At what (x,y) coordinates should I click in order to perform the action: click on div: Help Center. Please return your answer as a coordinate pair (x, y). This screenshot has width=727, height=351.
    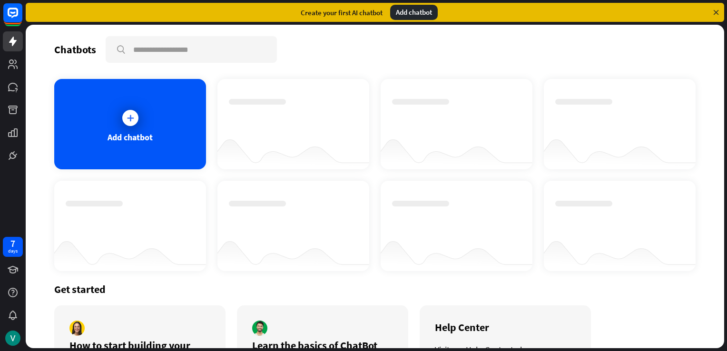
    Looking at the image, I should click on (505, 327).